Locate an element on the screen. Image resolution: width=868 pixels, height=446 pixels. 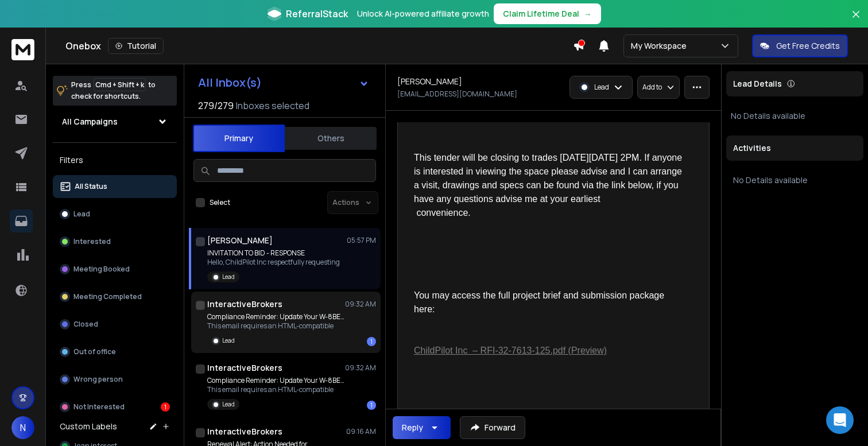
button: Meeting Completed is located at coordinates (115, 297).